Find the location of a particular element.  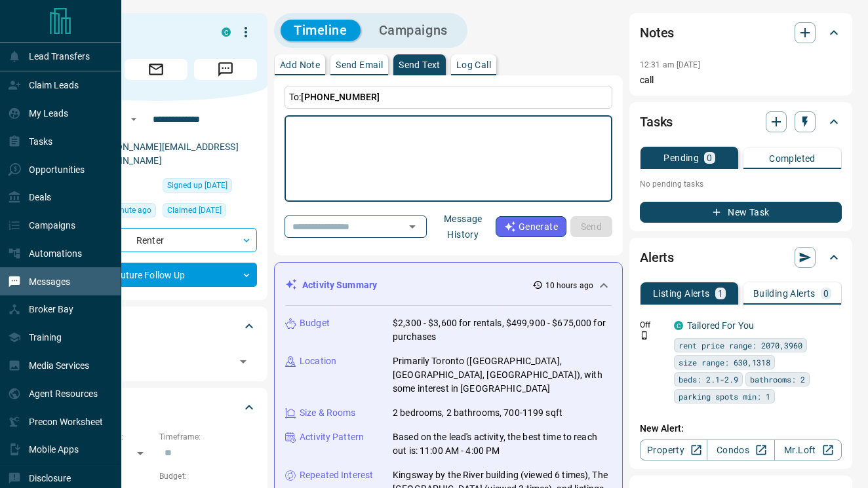

span: bathrooms: 2 is located at coordinates (778, 380).